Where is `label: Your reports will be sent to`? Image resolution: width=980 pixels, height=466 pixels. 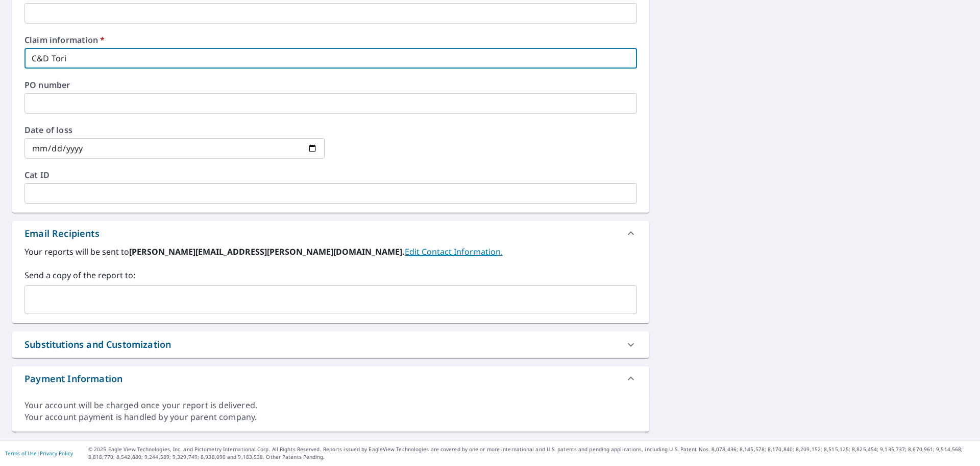
label: Your reports will be sent to is located at coordinates (331, 252).